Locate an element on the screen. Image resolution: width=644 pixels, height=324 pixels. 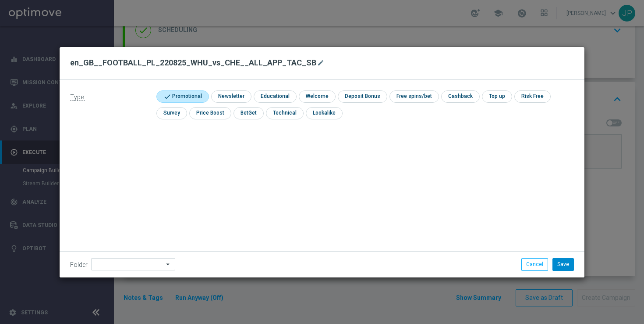
label: Folder is located at coordinates (79, 265).